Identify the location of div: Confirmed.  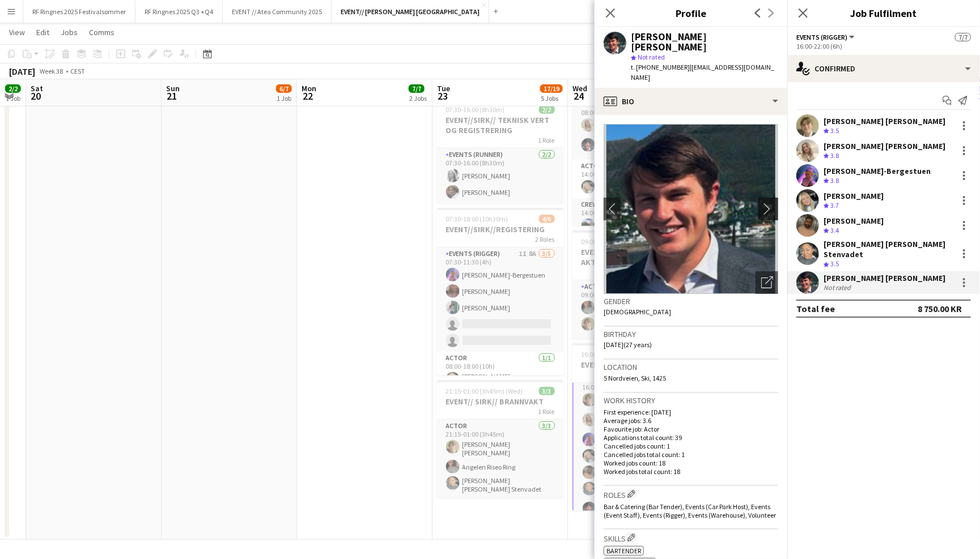
(883, 69).